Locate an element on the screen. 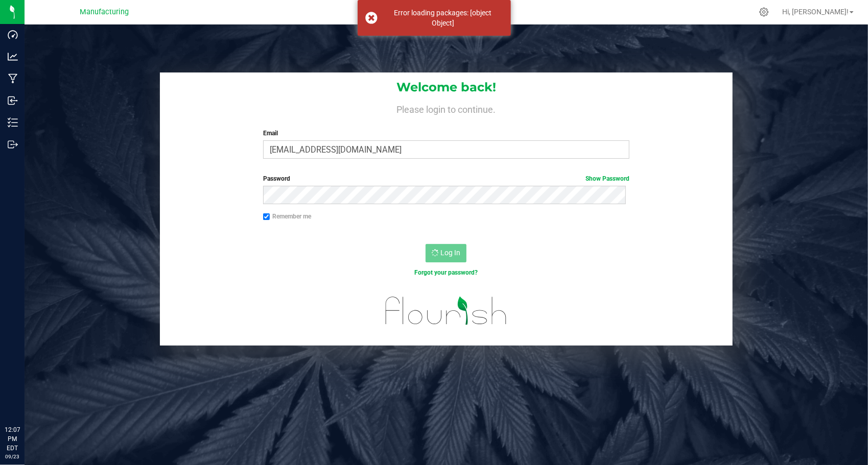 This screenshot has height=465, width=868. input: Remember me is located at coordinates (266, 217).